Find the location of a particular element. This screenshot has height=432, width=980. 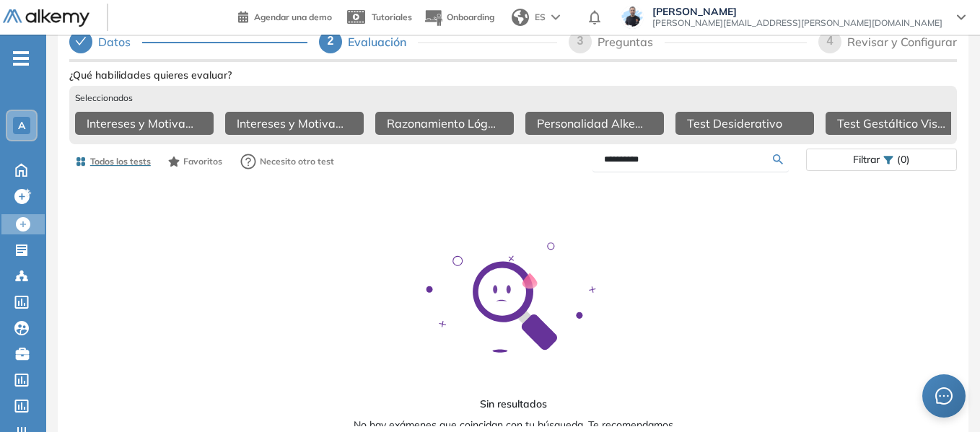

p: Sin resultados is located at coordinates (513, 404).